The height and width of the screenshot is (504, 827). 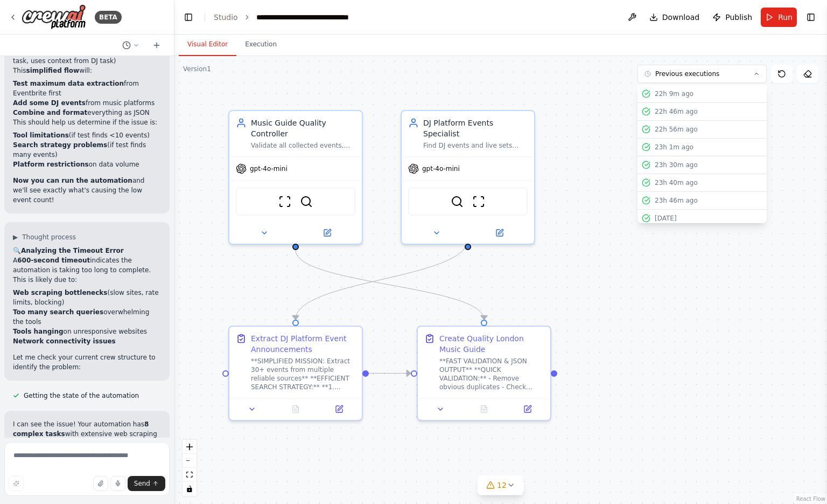 I want to click on div: DJ Platform Events Specialist, so click(x=475, y=128).